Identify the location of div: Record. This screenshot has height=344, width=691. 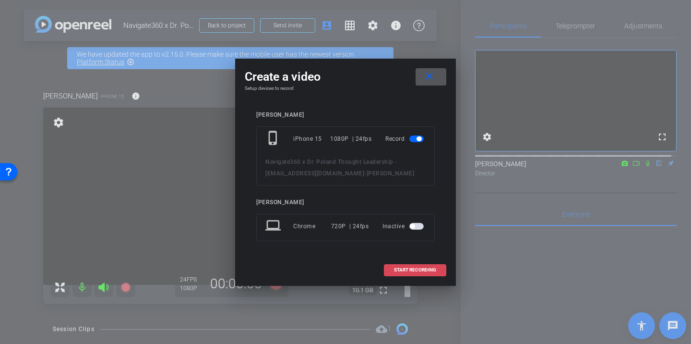
(406, 139).